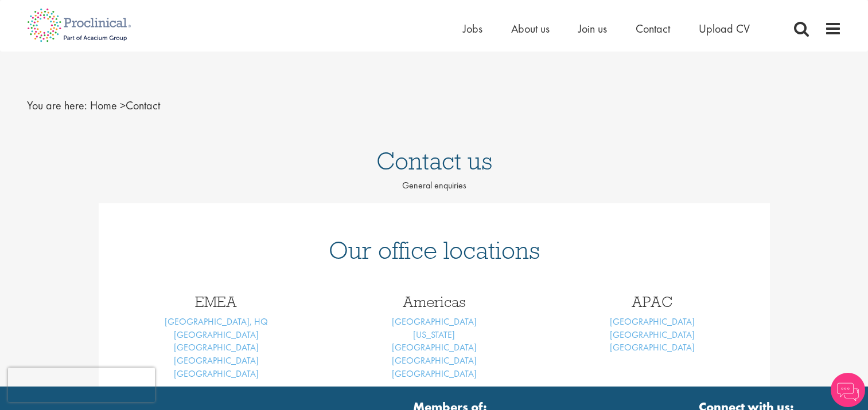  Describe the element at coordinates (724, 28) in the screenshot. I see `a: Upload CV` at that location.